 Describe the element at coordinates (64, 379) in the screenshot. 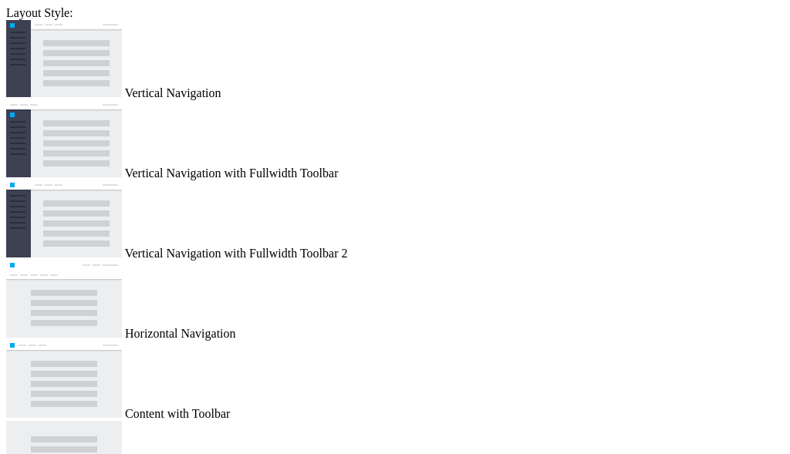

I see `img: content-with-toolbar.jpg` at that location.